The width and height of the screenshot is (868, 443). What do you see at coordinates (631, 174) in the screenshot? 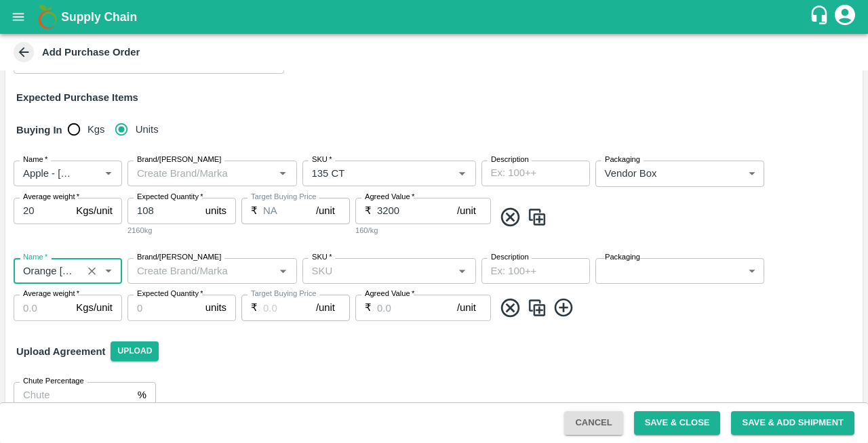
I see `p: Vendor Box` at bounding box center [631, 174].